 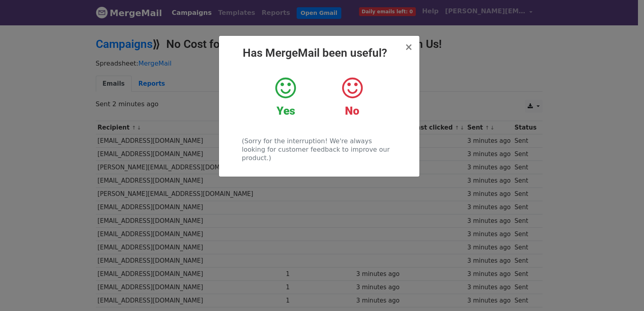 I want to click on a: Yes, so click(x=285, y=97).